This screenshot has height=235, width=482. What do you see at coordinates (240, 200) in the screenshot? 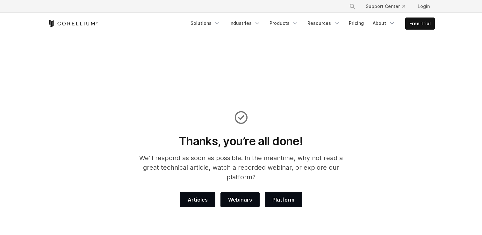
I see `span: Webinars` at bounding box center [240, 200].